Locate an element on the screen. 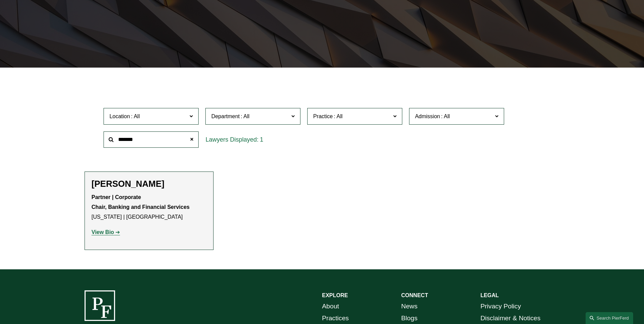 This screenshot has width=644, height=324. span: Admission is located at coordinates (428, 116).